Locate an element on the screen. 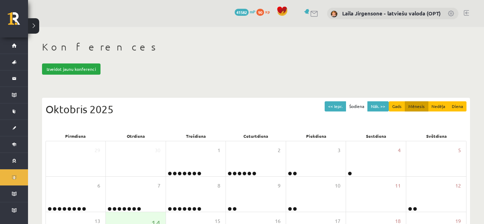 The width and height of the screenshot is (484, 224). span: 2 is located at coordinates (279, 150).